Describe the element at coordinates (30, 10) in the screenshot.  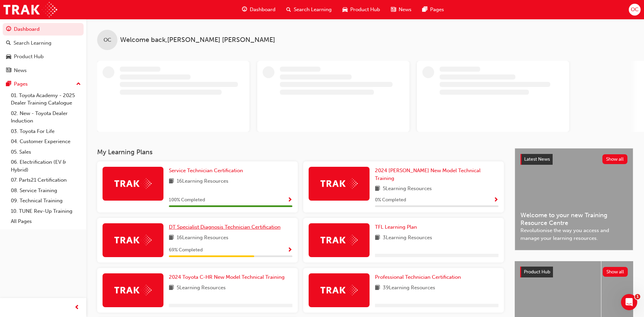
I see `a: Trak` at that location.